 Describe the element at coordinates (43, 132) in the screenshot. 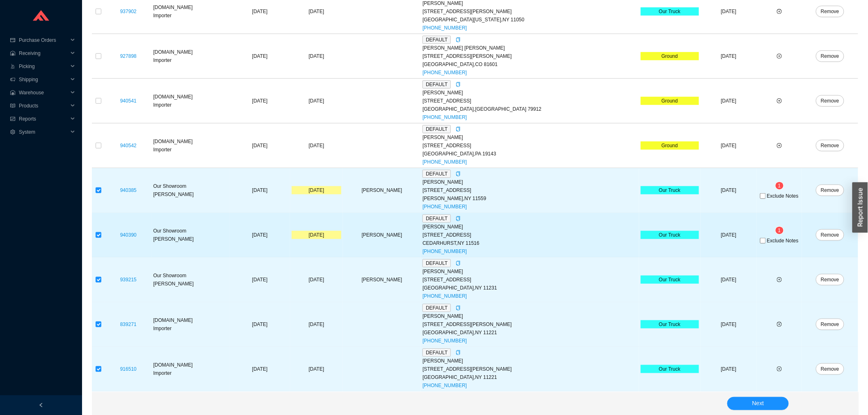

I see `span: System` at that location.